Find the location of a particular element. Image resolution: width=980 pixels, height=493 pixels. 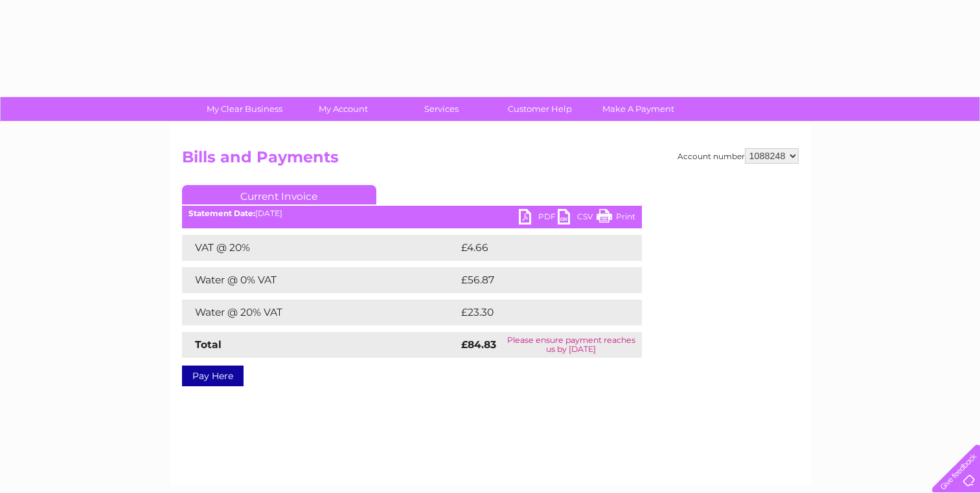

a: Services is located at coordinates (441, 109).